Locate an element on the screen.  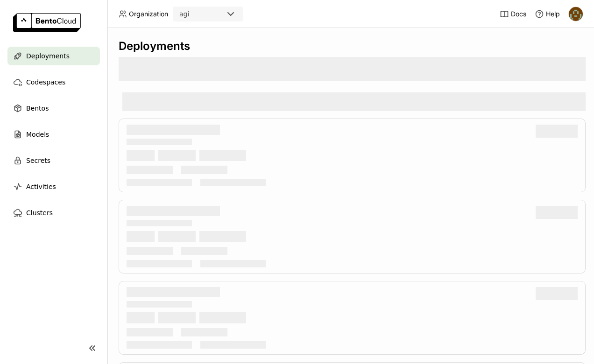
input: Selected agi. is located at coordinates (190, 14).